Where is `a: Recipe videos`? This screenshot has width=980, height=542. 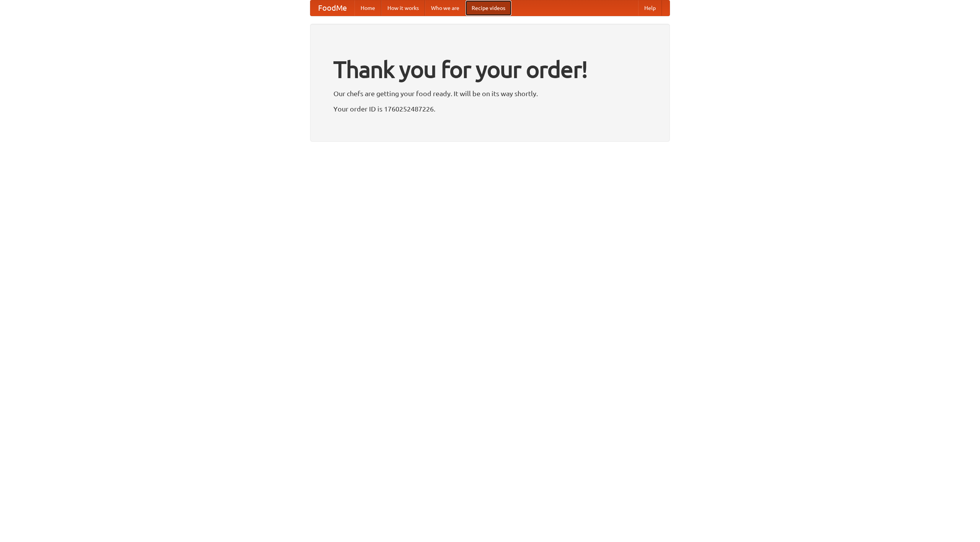 a: Recipe videos is located at coordinates (488, 8).